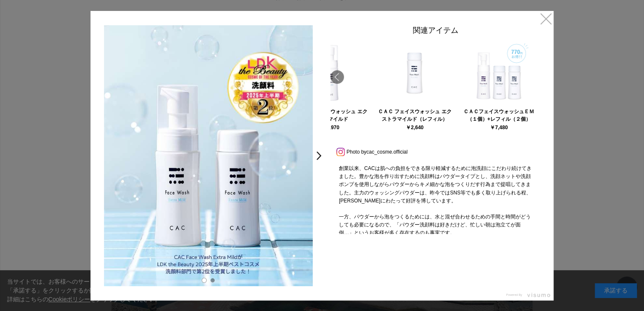 Image resolution: width=644 pixels, height=311 pixels. I want to click on div: ＣＡＣ フェイスウォッシュ エクストラマイルド, so click(331, 115).